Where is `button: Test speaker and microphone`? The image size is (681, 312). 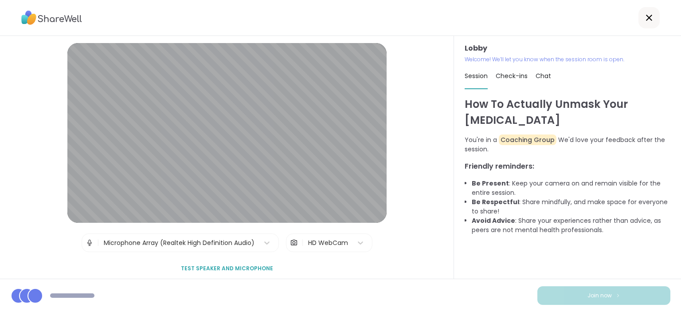
button: Test speaker and microphone is located at coordinates (227, 268).